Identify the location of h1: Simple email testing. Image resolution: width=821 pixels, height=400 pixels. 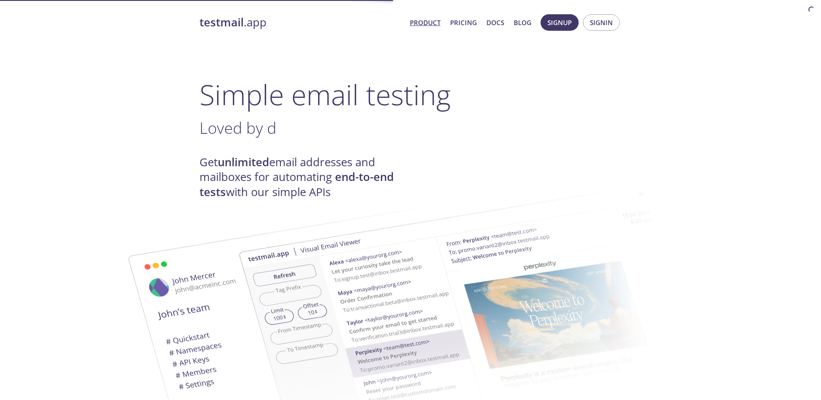
(411, 94).